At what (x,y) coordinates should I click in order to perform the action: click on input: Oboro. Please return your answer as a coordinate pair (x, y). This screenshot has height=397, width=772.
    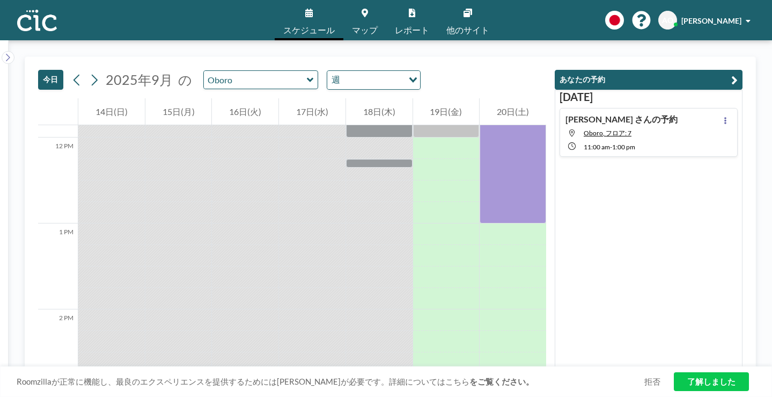
    Looking at the image, I should click on (255, 79).